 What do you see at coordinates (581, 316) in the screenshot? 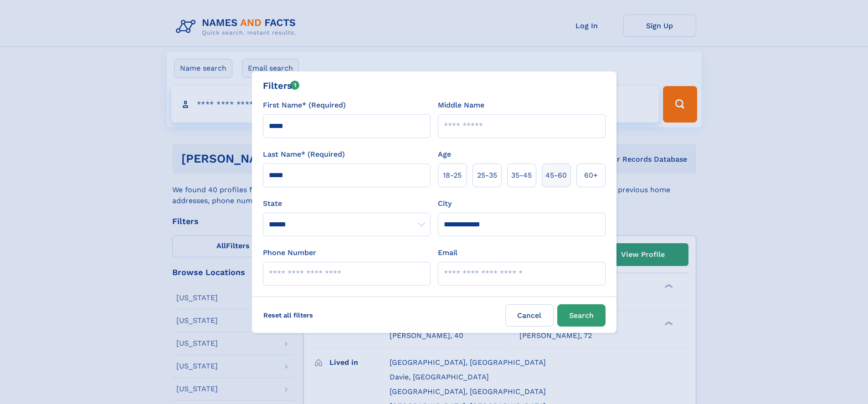
I see `button: Search` at bounding box center [581, 316].